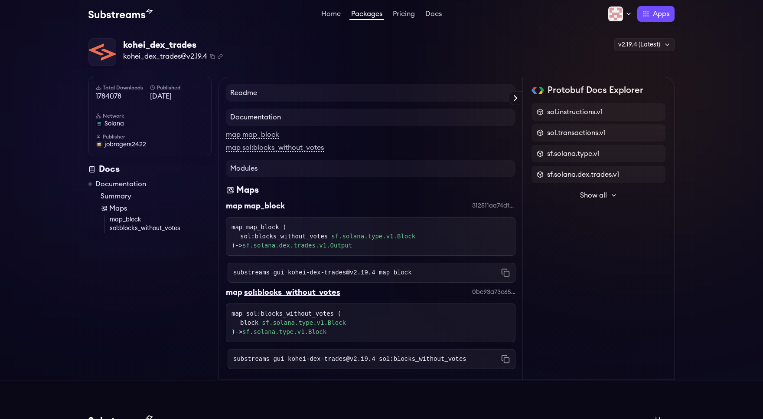 The width and height of the screenshot is (763, 419). I want to click on div: block, so click(375, 322).